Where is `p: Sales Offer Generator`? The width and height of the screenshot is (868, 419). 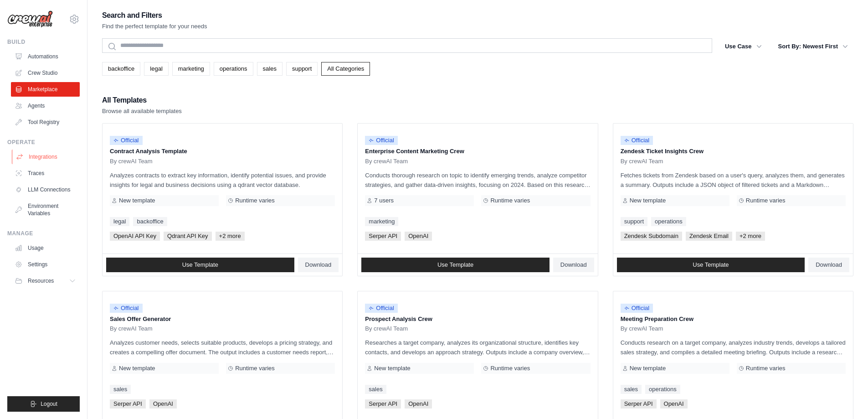
p: Sales Offer Generator is located at coordinates (222, 319).